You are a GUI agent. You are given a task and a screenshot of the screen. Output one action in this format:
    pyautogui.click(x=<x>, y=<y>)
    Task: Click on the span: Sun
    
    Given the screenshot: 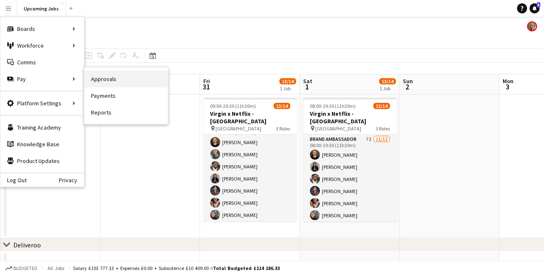 What is the action you would take?
    pyautogui.click(x=409, y=81)
    